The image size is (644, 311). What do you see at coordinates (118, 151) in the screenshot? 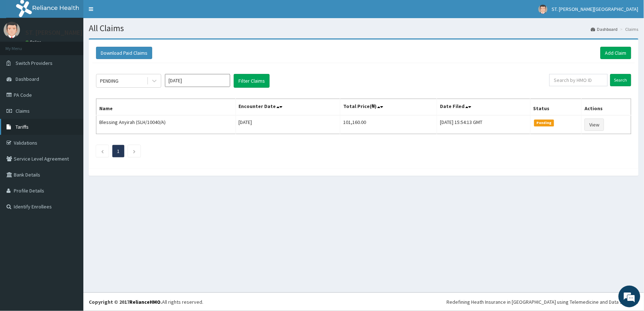
I see `a: Page 1 is your current page` at bounding box center [118, 151].